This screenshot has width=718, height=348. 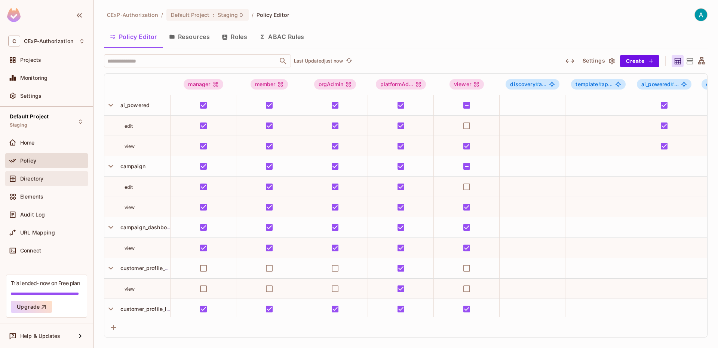 What do you see at coordinates (283, 61) in the screenshot?
I see `button: Open` at bounding box center [283, 61].